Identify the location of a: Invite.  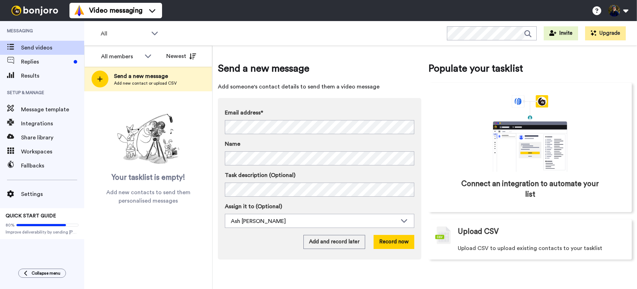
(561, 33).